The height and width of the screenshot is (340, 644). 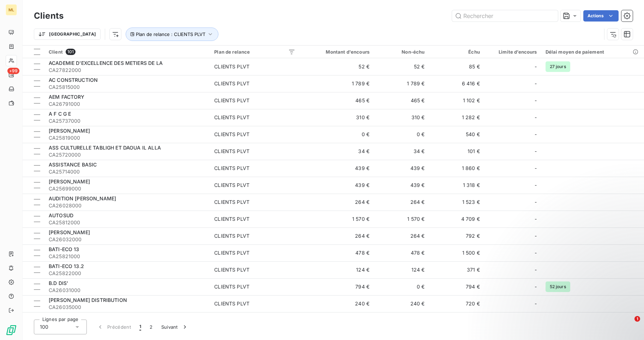 What do you see at coordinates (456, 134) in the screenshot?
I see `td: 540 €` at bounding box center [456, 134].